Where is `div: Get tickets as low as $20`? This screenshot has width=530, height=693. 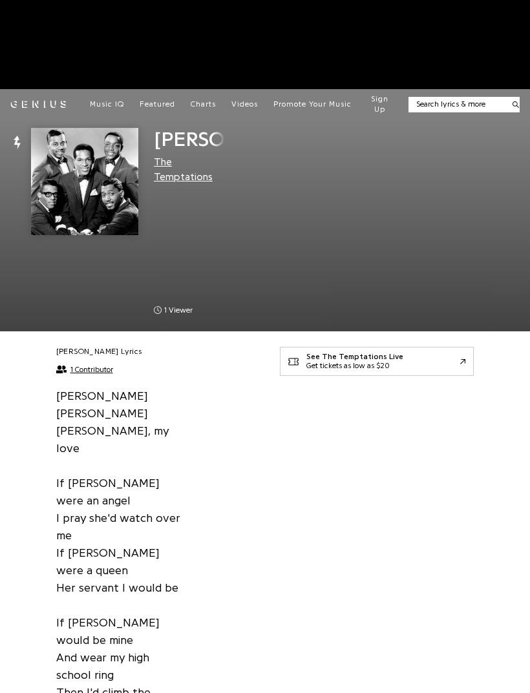 div: Get tickets as low as $20 is located at coordinates (355, 366).